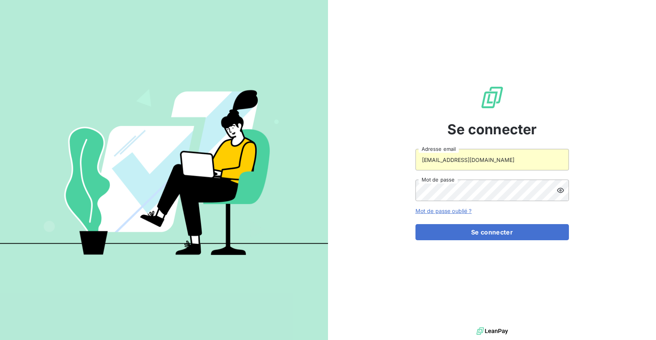 The width and height of the screenshot is (656, 340). Describe the element at coordinates (492, 160) in the screenshot. I see `input: placeholder` at that location.